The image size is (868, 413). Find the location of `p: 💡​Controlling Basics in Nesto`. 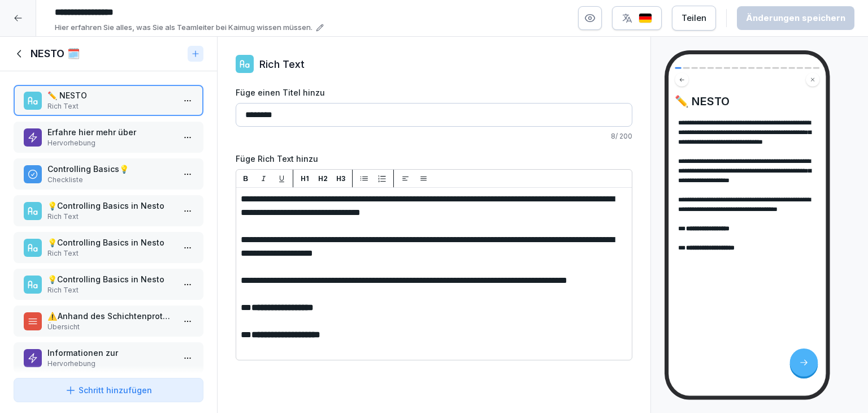

p: 💡​Controlling Basics in Nesto is located at coordinates (110, 242).